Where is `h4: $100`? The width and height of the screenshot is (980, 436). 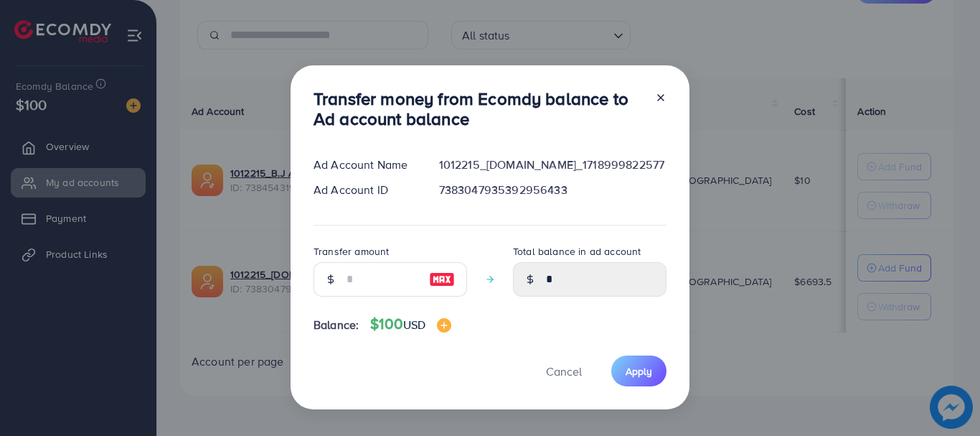
h4: $100 is located at coordinates (410, 324).